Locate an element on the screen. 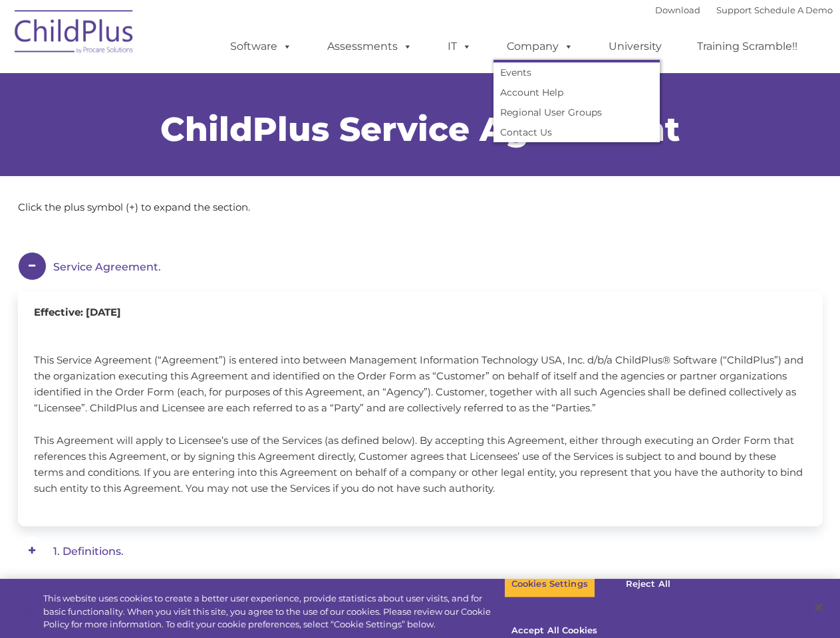 The image size is (840, 638). button: Close is located at coordinates (819, 608).